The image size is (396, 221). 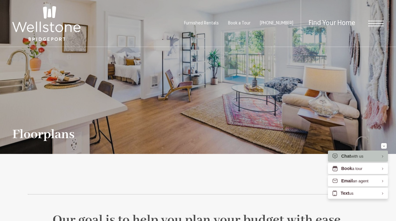 What do you see at coordinates (277, 23) in the screenshot?
I see `a: Call us at (253) 400-3144` at bounding box center [277, 23].